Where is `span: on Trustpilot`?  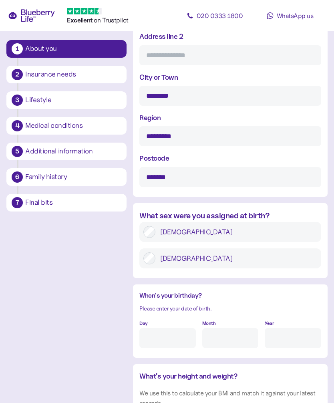
span: on Trustpilot is located at coordinates (111, 20).